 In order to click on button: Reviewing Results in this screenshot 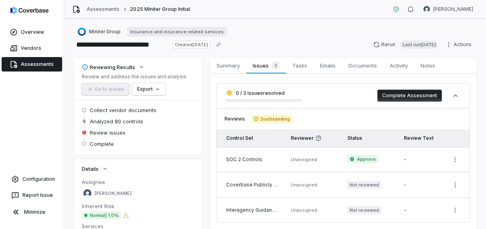, I will do `click(113, 67)`.